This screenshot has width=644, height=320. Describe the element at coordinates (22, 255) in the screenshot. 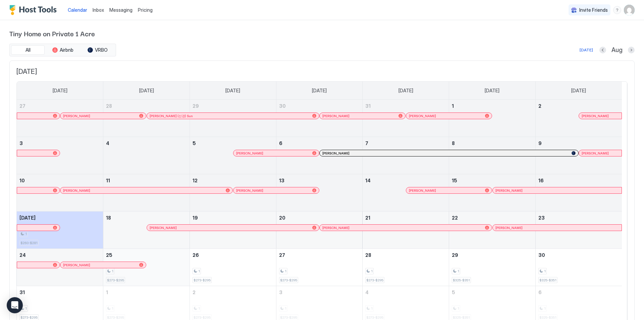

I see `span: 24` at that location.